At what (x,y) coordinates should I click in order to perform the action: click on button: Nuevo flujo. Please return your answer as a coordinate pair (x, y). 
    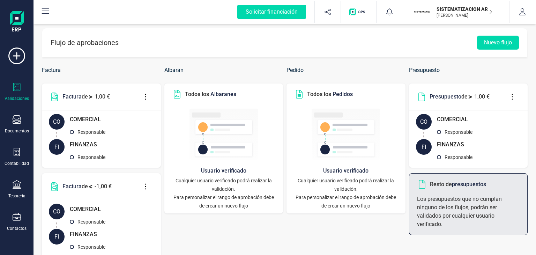
    Looking at the image, I should click on (498, 43).